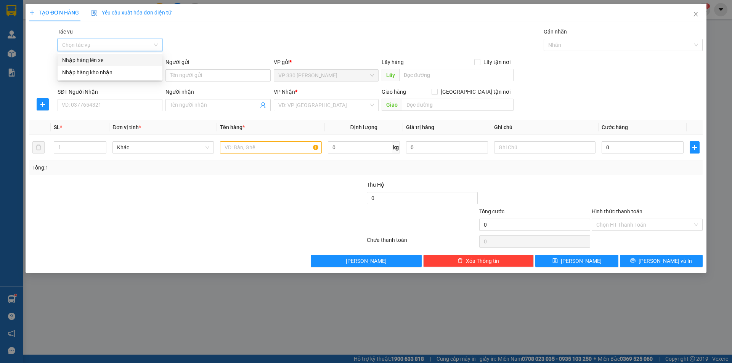 This screenshot has width=732, height=363. What do you see at coordinates (460, 261) in the screenshot?
I see `span: delete` at bounding box center [460, 261].